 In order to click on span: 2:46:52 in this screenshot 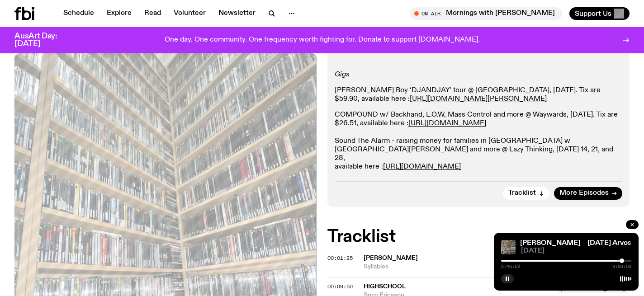, I will do `click(511, 267)`.